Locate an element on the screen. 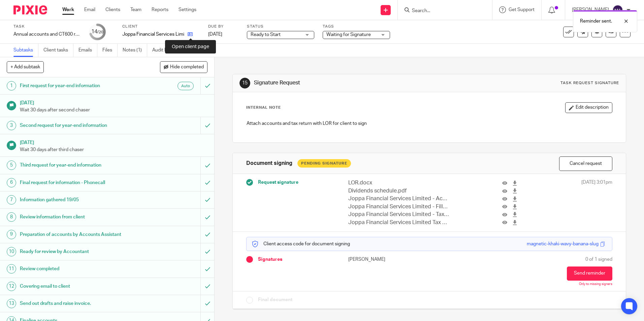 This screenshot has width=644, height=321. div: magnetic-khaki-wavy-banana-slug is located at coordinates (562, 244).